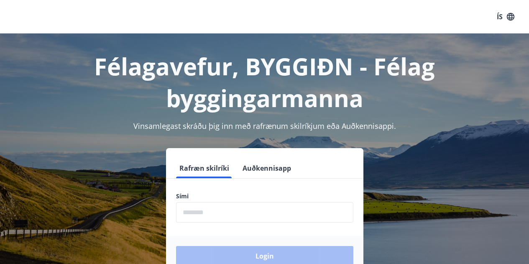 Image resolution: width=529 pixels, height=264 pixels. What do you see at coordinates (265, 126) in the screenshot?
I see `span: Vinsamlegast skráðu þig inn með rafrænum skilríkjum eða Auðkennisappi.` at bounding box center [265, 126].